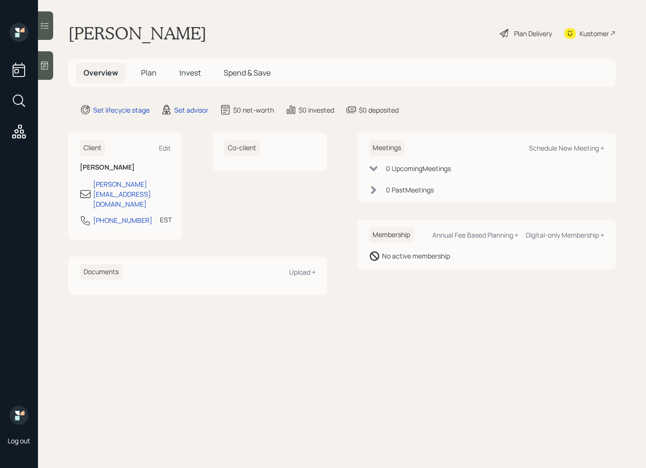 The image size is (646, 468). Describe the element at coordinates (101, 272) in the screenshot. I see `h6: Documents` at that location.